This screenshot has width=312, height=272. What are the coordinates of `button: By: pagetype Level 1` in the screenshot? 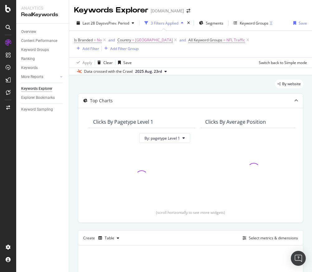 It's located at (165, 138).